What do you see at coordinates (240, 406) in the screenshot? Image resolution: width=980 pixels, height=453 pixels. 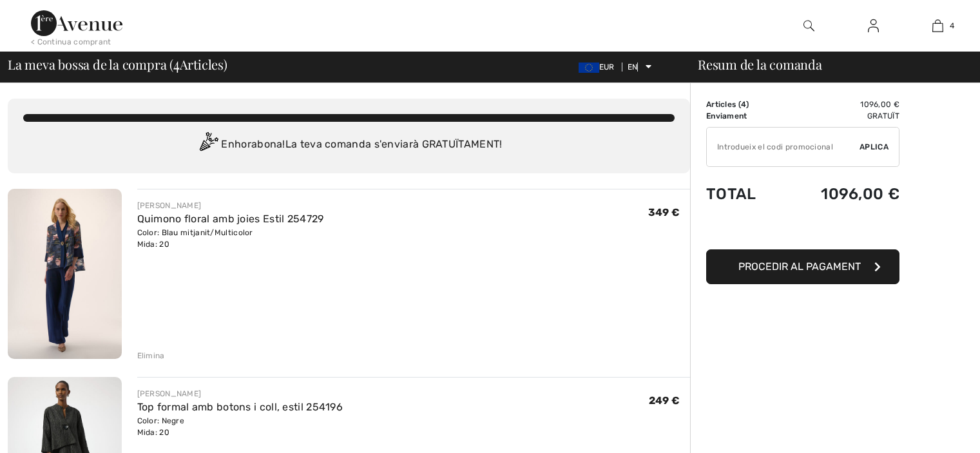 I see `a: Top formal amb botons i coll, estil 254196` at bounding box center [240, 406].